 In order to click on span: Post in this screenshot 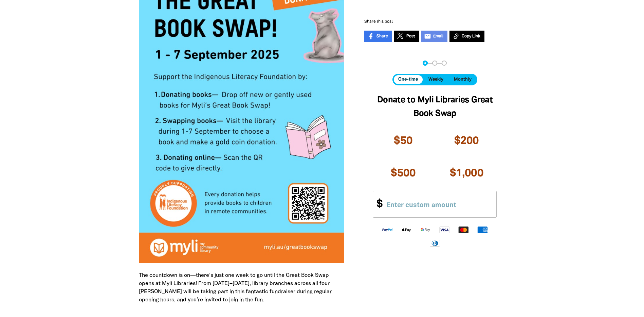, I will do `click(410, 36)`.